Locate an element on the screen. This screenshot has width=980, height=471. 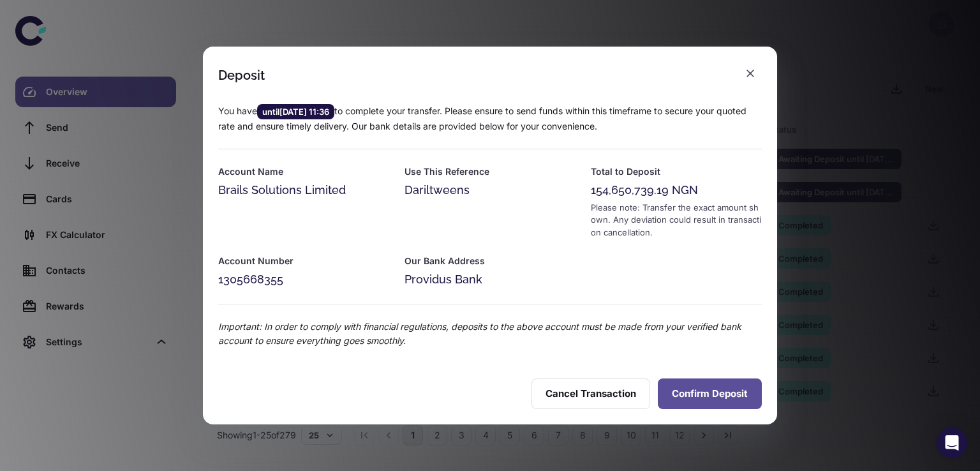
div: Please note: Transfer the exact amount shown. Any deviation could result in transaction cancellat... is located at coordinates (676, 220).